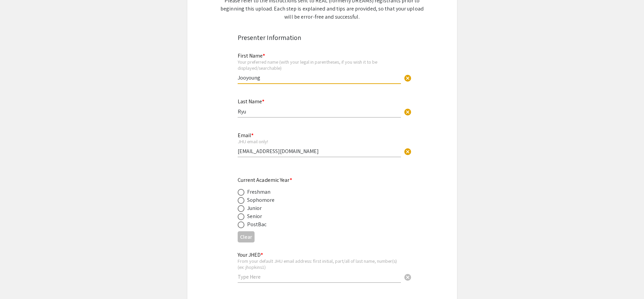  Describe the element at coordinates (245, 135) in the screenshot. I see `mat-label: Email` at that location.